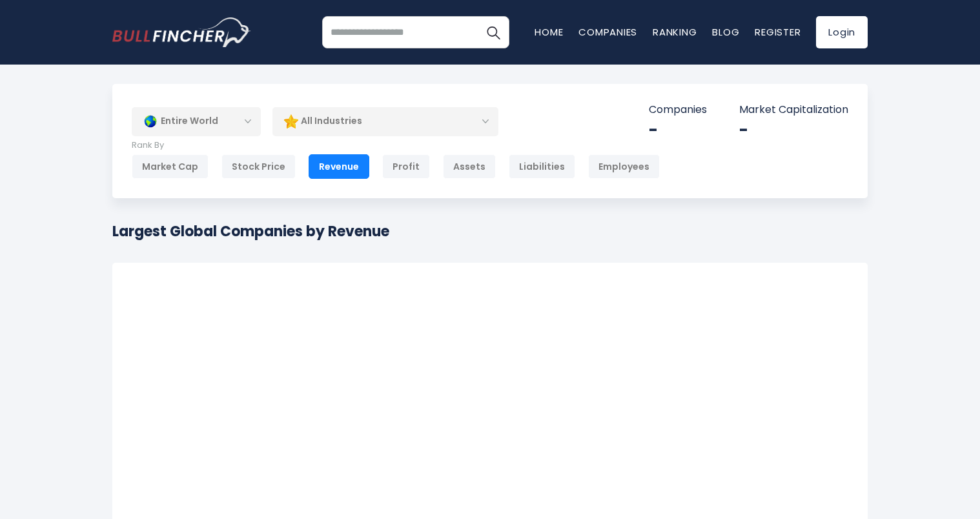  Describe the element at coordinates (549, 32) in the screenshot. I see `a: Home` at that location.